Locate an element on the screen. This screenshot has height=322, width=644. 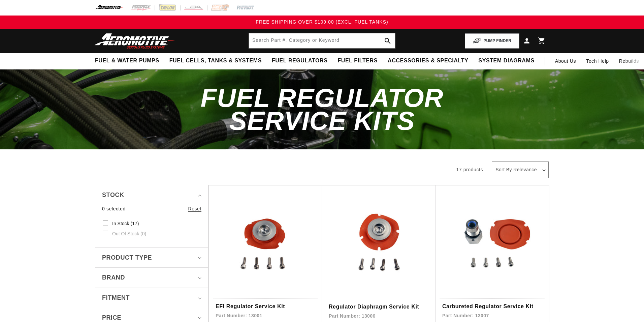
summary: Accessories & Specialty is located at coordinates (428, 61).